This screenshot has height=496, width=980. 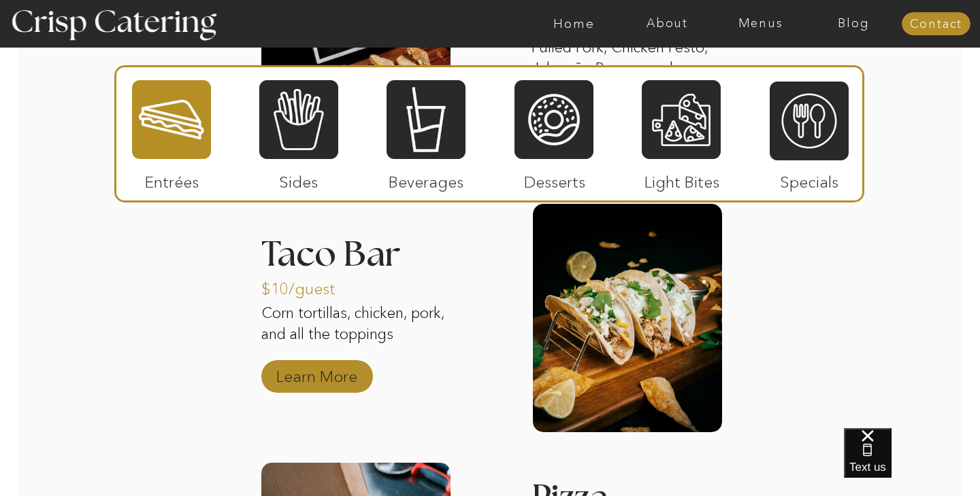 What do you see at coordinates (298, 179) in the screenshot?
I see `p: Sides` at bounding box center [298, 179].